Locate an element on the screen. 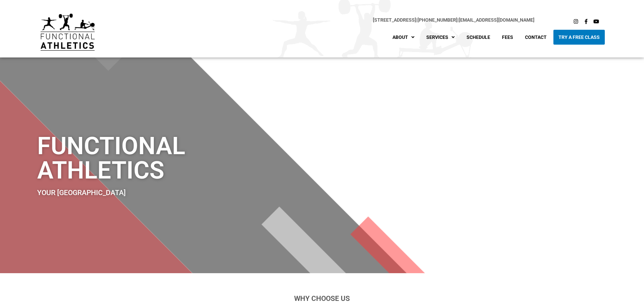 Image resolution: width=644 pixels, height=308 pixels. a: Try A Free Class is located at coordinates (579, 37).